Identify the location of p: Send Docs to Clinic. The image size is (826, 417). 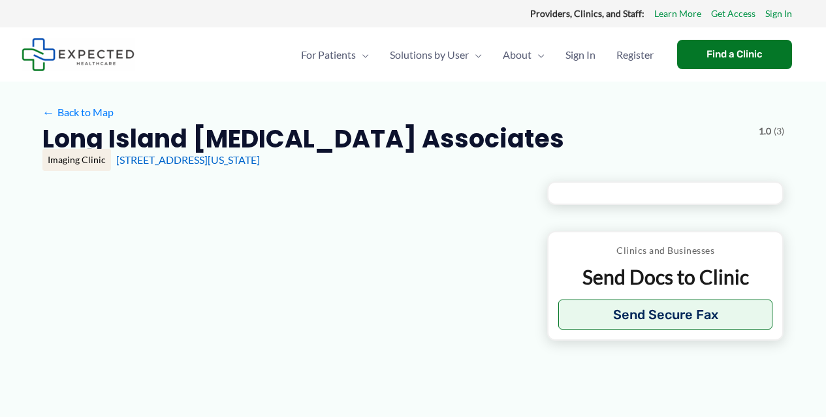
(665, 277).